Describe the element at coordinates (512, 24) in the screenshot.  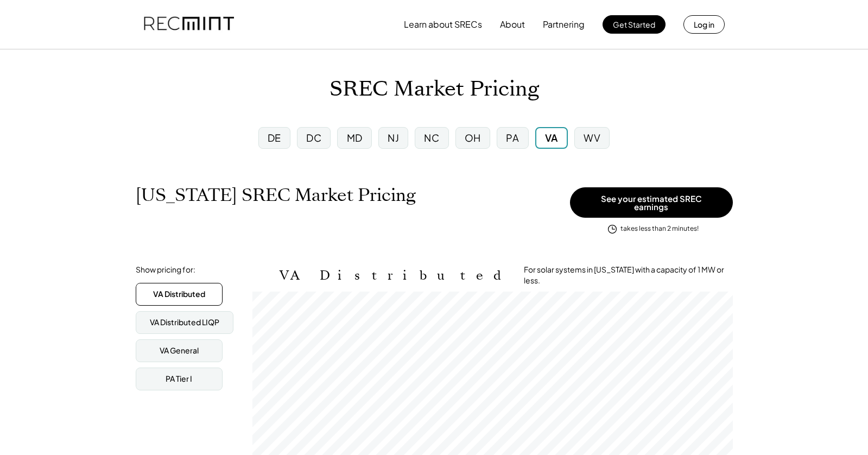
I see `button: About` at that location.